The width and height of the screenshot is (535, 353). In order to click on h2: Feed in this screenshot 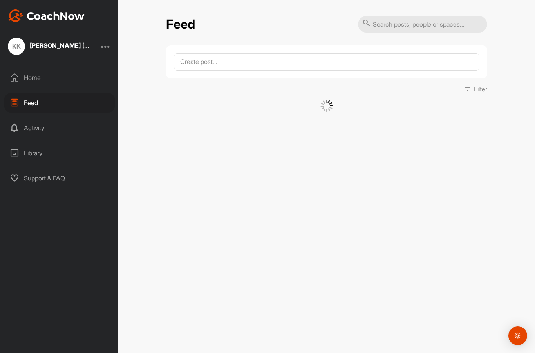, I will do `click(181, 24)`.